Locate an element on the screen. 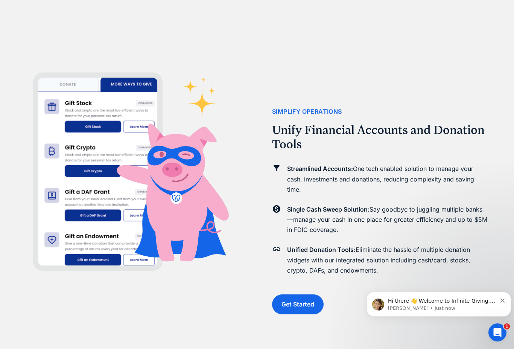 The image size is (514, 349). strong: Single Cash Sweep Solution: is located at coordinates (328, 209).